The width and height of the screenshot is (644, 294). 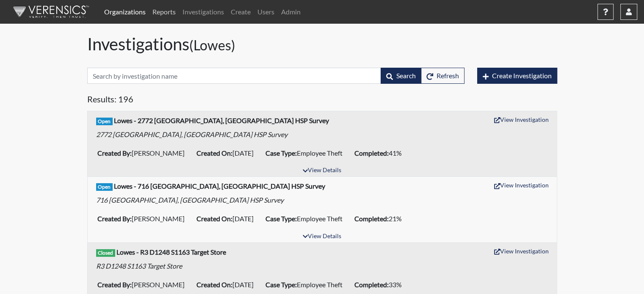 I want to click on a: Create, so click(x=241, y=12).